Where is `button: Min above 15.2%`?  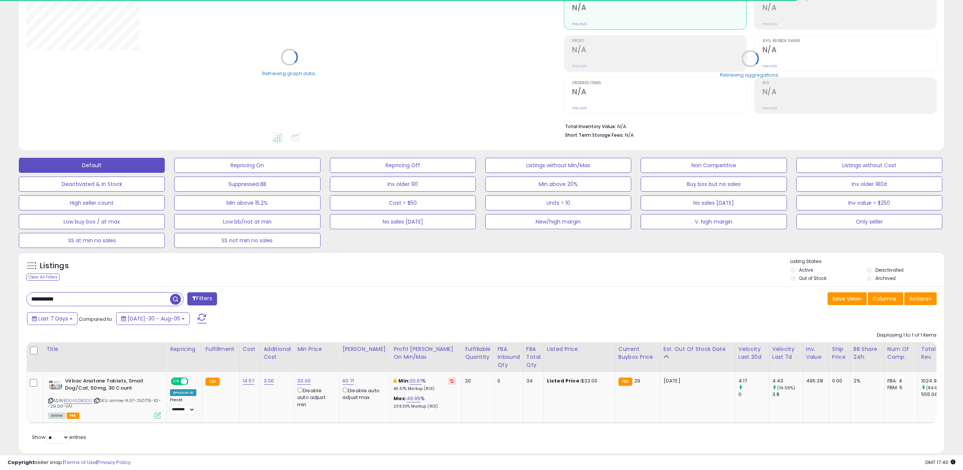
button: Min above 15.2% is located at coordinates (247, 203).